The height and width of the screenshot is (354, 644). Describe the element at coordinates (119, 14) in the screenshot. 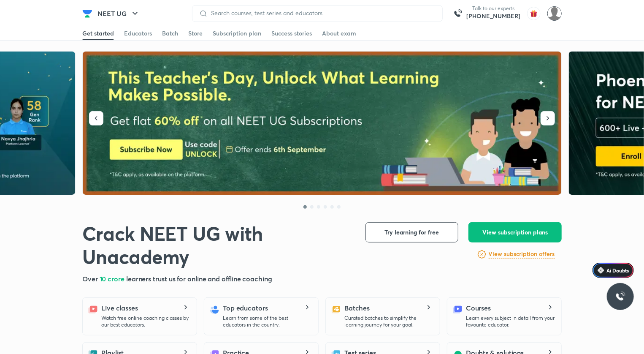

I see `button: NEET UG` at that location.